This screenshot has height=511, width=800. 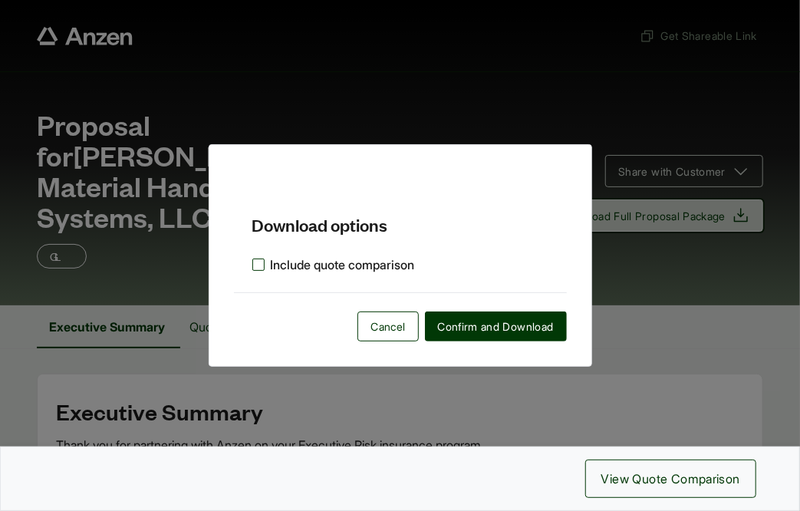 I want to click on span: View Quote Comparison, so click(x=670, y=479).